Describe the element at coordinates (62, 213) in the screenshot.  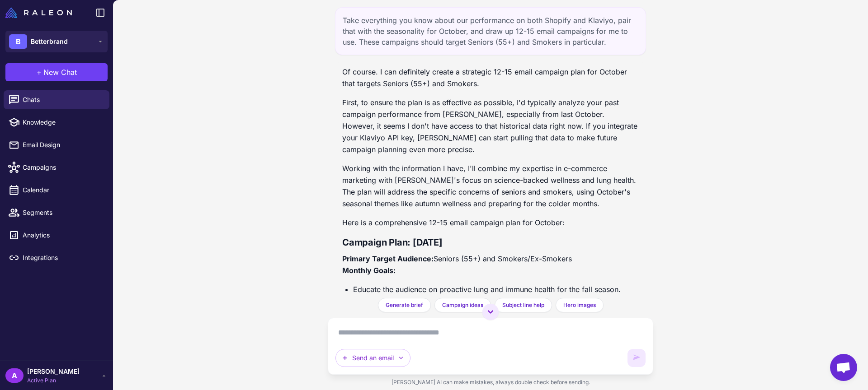
I see `span: Segments` at that location.